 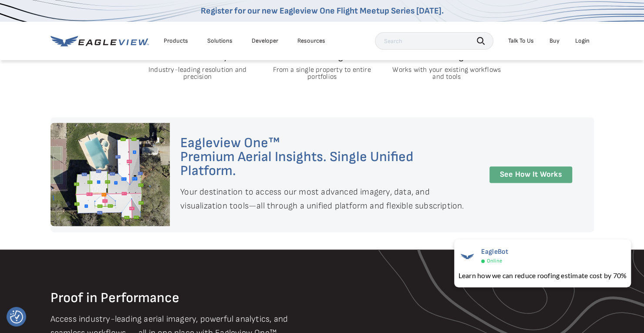 What do you see at coordinates (176, 41) in the screenshot?
I see `div: Products` at bounding box center [176, 41].